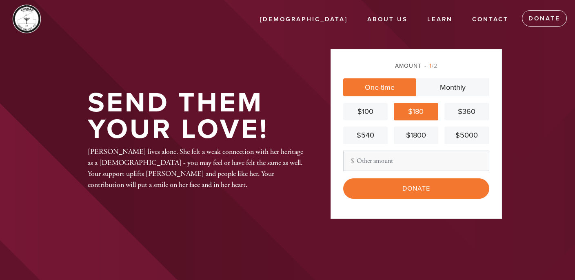 This screenshot has height=280, width=575. I want to click on div: $5000, so click(466, 135).